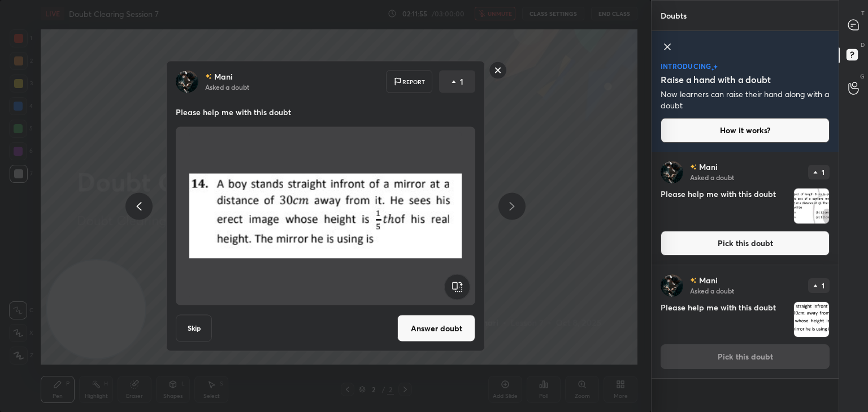 The height and width of the screenshot is (412, 868). I want to click on button: Skip, so click(194, 329).